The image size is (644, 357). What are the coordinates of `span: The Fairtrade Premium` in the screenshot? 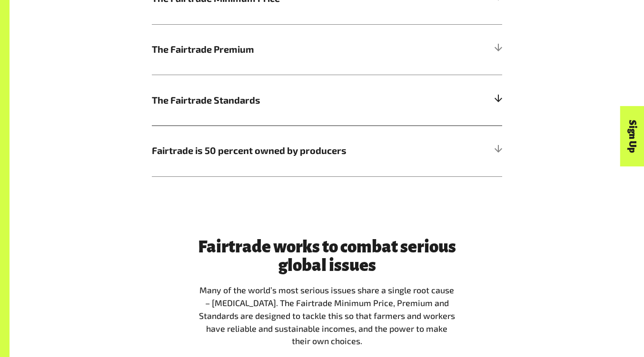 It's located at (283, 50).